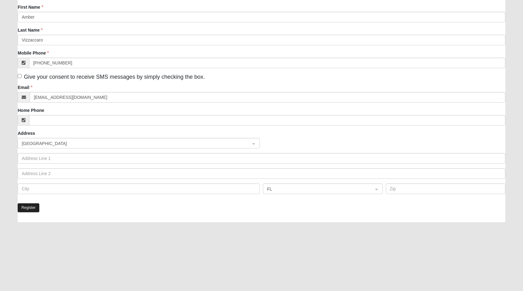  I want to click on span: FL, so click(317, 189).